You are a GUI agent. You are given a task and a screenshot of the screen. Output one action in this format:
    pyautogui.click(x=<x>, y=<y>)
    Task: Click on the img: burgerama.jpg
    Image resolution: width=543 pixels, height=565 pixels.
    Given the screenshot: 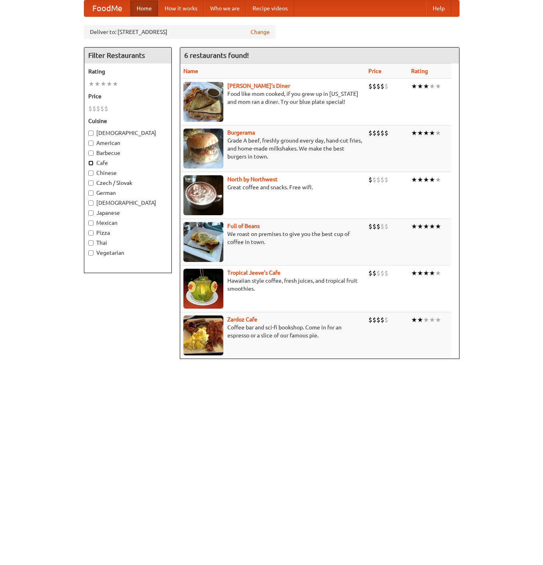 What is the action you would take?
    pyautogui.click(x=203, y=149)
    